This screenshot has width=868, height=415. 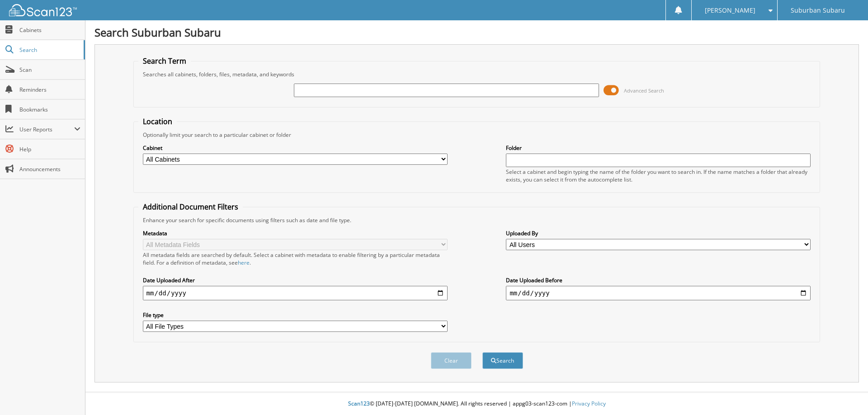 What do you see at coordinates (477, 135) in the screenshot?
I see `div: Optionally limit your search to a particular cabinet or folder` at bounding box center [477, 135].